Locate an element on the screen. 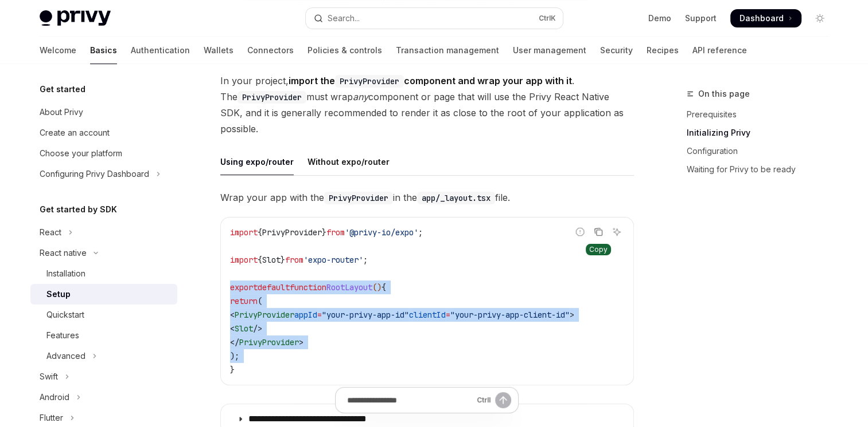 This screenshot has height=427, width=868. a: Demo is located at coordinates (660, 19).